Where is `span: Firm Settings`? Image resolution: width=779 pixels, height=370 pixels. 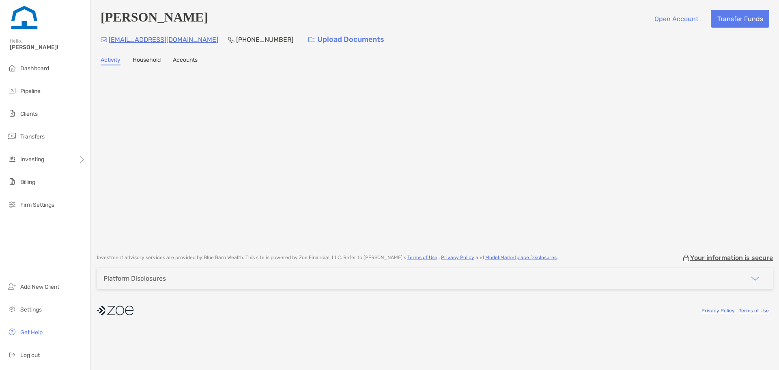 span: Firm Settings is located at coordinates (37, 205).